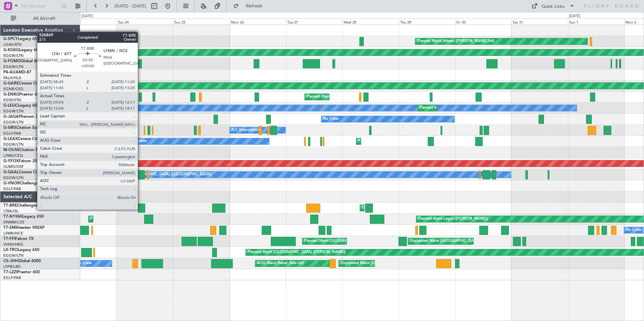  Describe the element at coordinates (10, 39) in the screenshot. I see `span: G-SPCY` at that location.